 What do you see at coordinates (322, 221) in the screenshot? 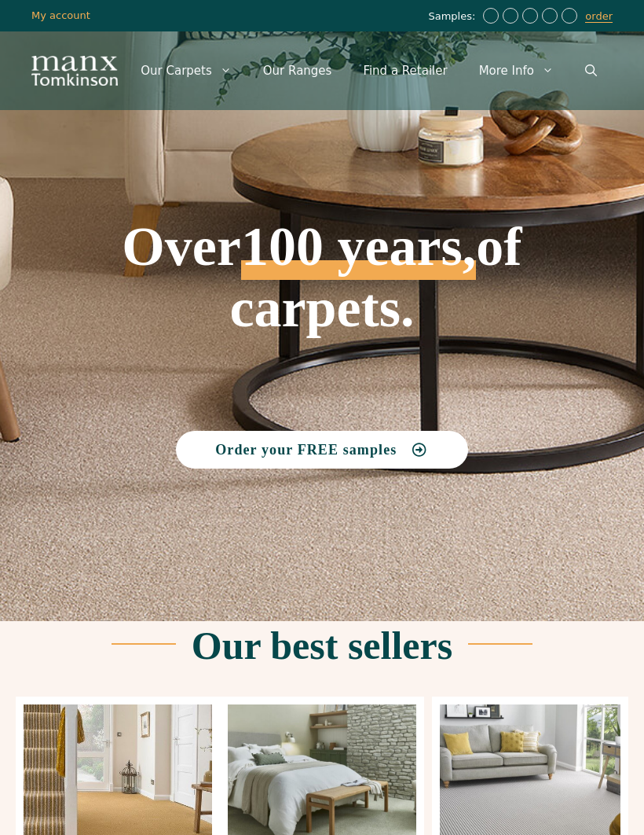
I see `h1: Over of carpets.` at bounding box center [322, 221].